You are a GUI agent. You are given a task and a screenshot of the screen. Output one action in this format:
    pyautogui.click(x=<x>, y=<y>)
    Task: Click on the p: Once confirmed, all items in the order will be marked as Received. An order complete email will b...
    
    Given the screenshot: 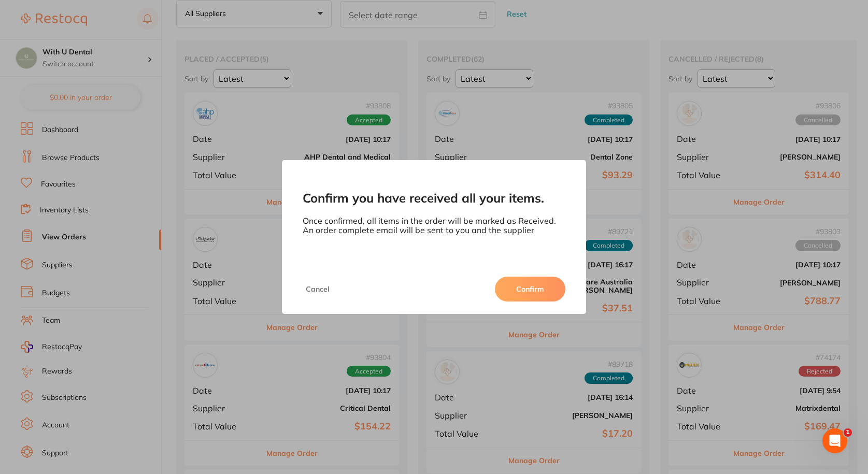 What is the action you would take?
    pyautogui.click(x=434, y=225)
    